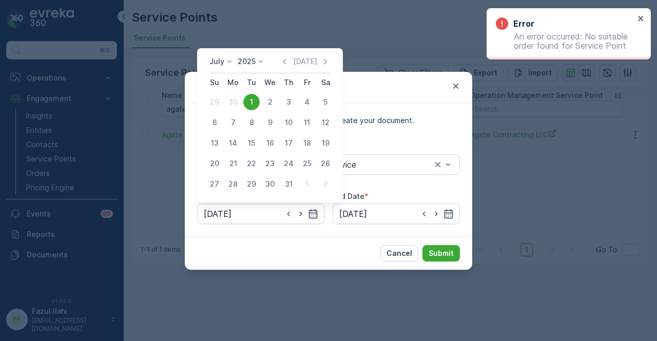 This screenshot has width=657, height=341. Describe the element at coordinates (307, 164) in the screenshot. I see `div: 25` at that location.